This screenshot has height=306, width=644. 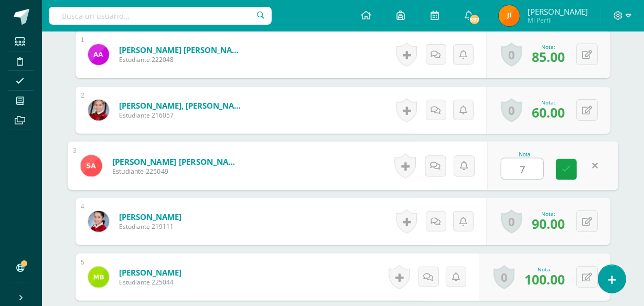 I want to click on input: Busca un usuario..., so click(x=160, y=16).